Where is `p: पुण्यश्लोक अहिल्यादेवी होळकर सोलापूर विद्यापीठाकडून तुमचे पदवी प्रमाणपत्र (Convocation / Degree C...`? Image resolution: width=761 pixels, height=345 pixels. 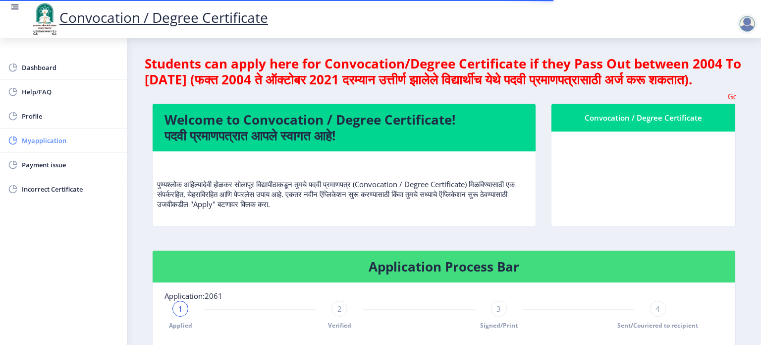 p: पुण्यश्लोक अहिल्यादेवी होळकर सोलापूर विद्यापीठाकडून तुमचे पदवी प्रमाणपत्र (Convocation / Degree C... is located at coordinates (344, 184).